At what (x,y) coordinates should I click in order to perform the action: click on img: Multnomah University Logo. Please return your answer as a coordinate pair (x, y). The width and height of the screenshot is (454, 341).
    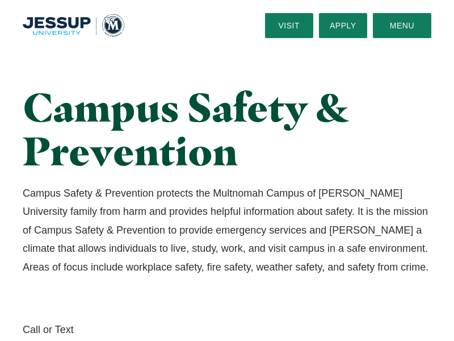
    Looking at the image, I should click on (73, 26).